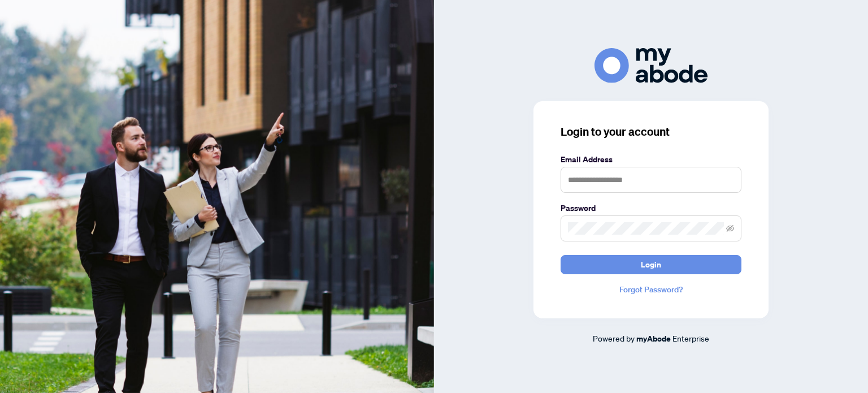  I want to click on span: Login, so click(651, 265).